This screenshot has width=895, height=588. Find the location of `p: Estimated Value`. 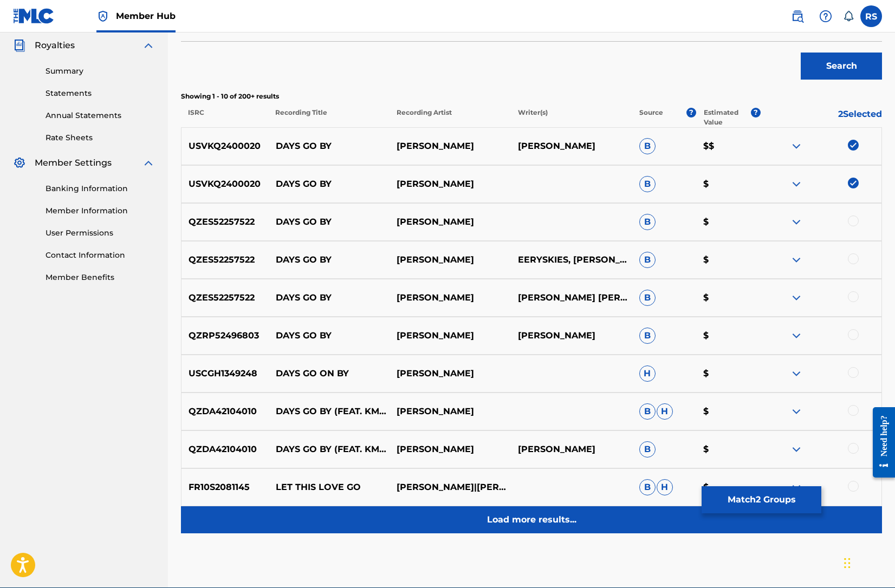

p: Estimated Value is located at coordinates (727, 117).